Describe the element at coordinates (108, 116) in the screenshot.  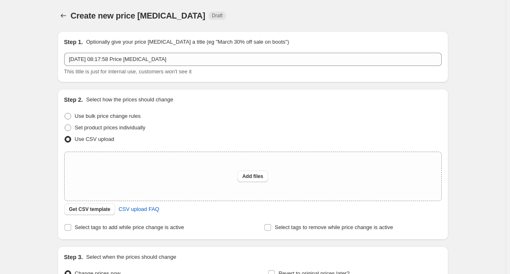
I see `span: Use bulk price change rules` at that location.